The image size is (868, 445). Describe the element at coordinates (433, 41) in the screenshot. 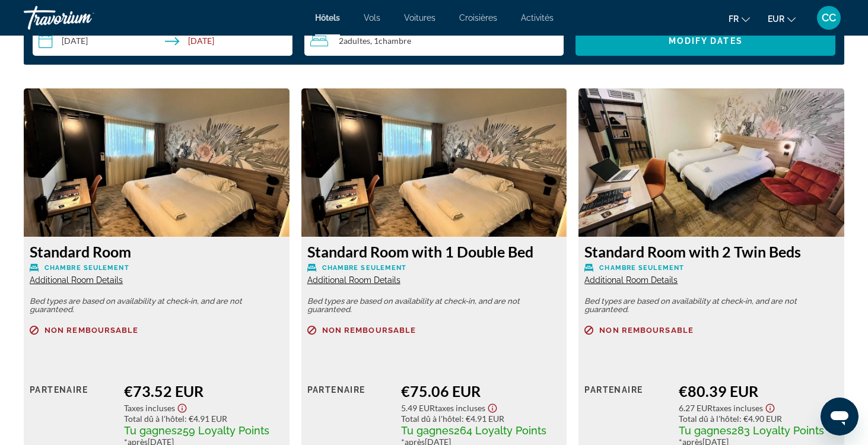

I see `div: Search widget` at that location.